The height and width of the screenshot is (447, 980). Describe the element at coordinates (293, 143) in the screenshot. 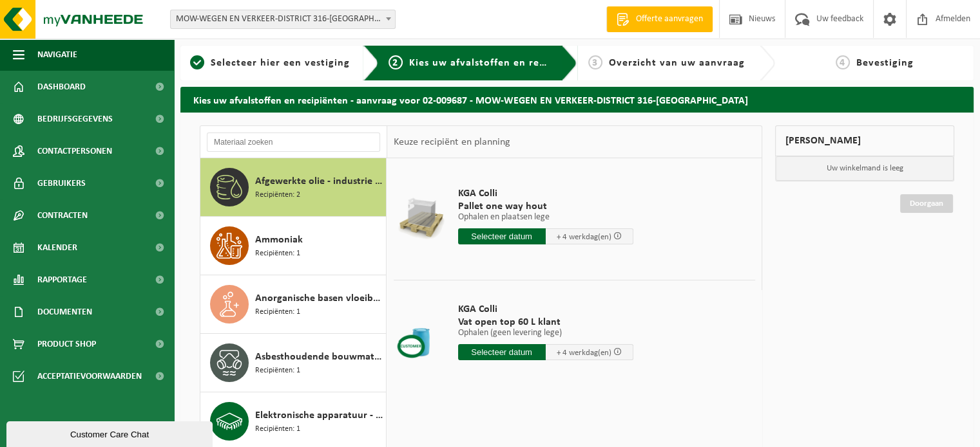

I see `input: Materiaal zoeken` at that location.